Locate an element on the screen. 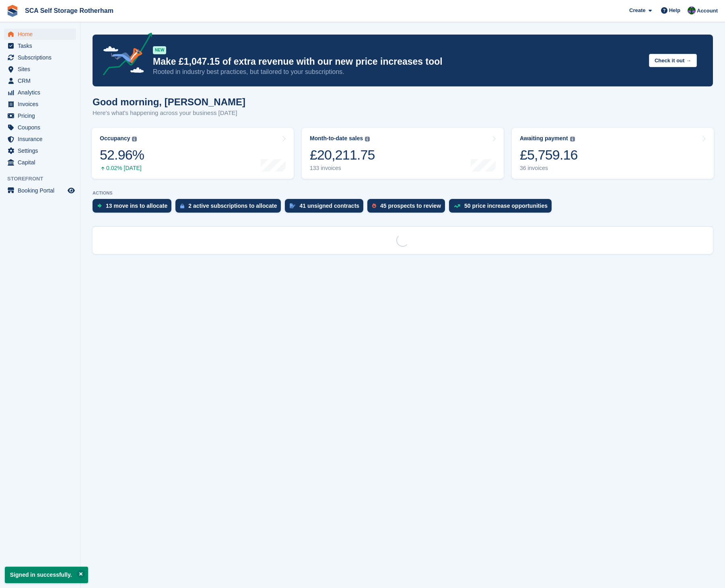 The width and height of the screenshot is (725, 588). a: Awaiting payment £5,759.16 36 invoices is located at coordinates (613, 153).